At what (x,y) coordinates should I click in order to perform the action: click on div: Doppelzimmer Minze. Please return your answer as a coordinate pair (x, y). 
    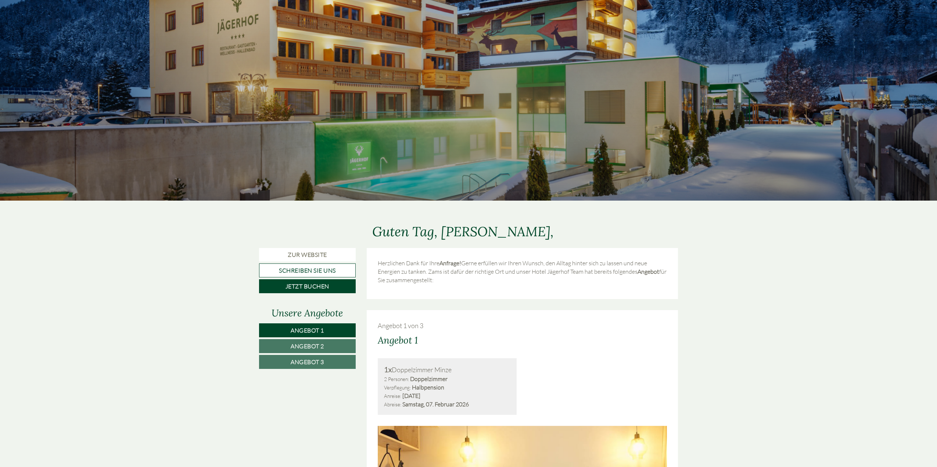
    Looking at the image, I should click on (447, 370).